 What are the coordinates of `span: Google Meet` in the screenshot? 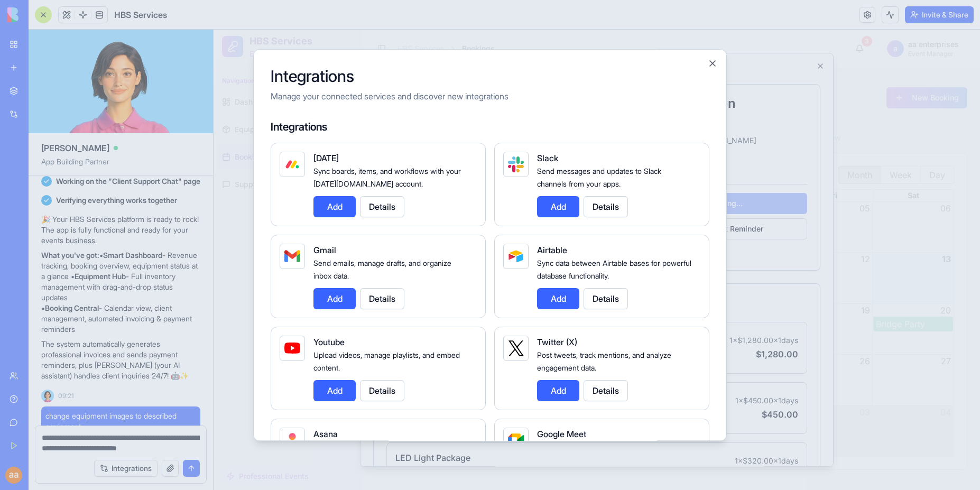 It's located at (562, 434).